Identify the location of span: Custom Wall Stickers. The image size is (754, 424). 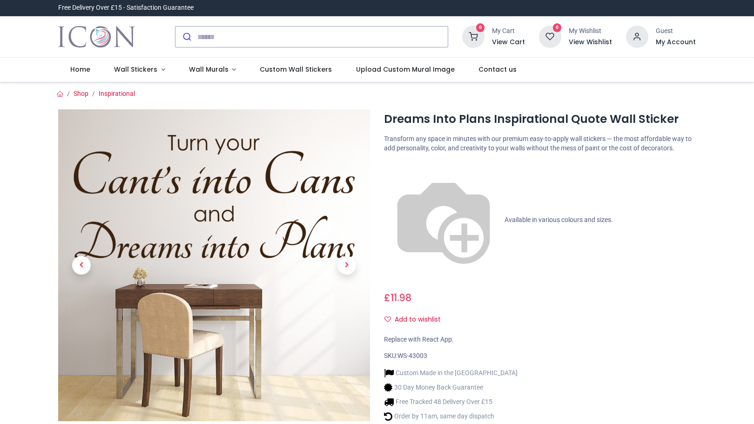
(295, 69).